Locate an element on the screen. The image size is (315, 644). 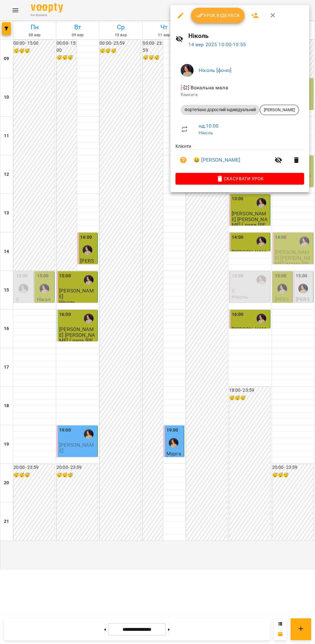
span: Фортепіано дорослий індивідуальний is located at coordinates (220, 110).